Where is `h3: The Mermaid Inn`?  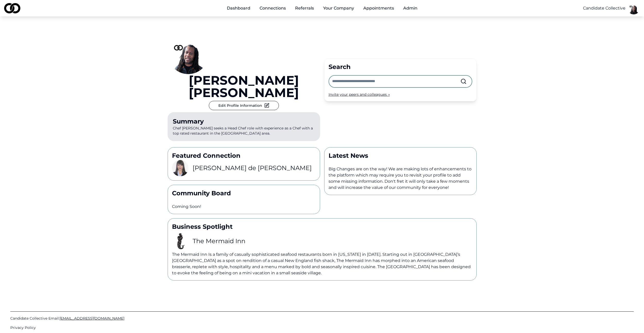 h3: The Mermaid Inn is located at coordinates (219, 241).